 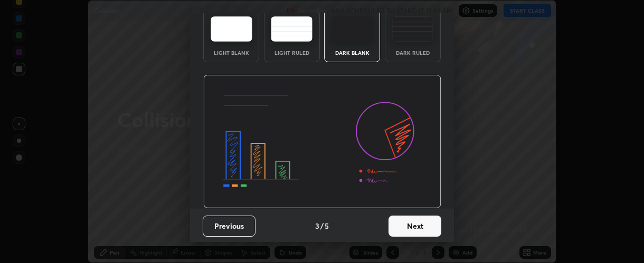 I want to click on h4: 5, so click(x=327, y=225).